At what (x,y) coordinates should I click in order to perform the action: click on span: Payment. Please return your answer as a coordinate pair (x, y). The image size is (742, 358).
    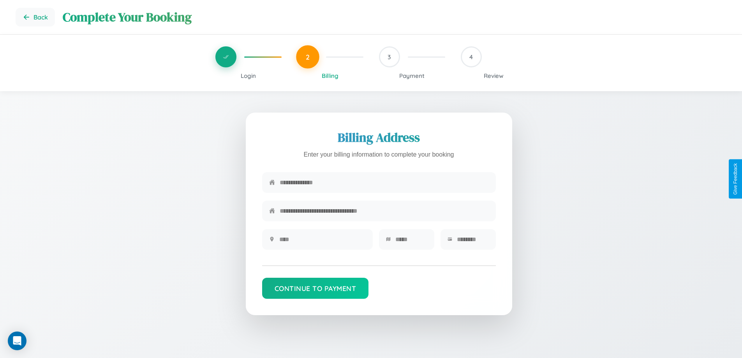
    Looking at the image, I should click on (412, 76).